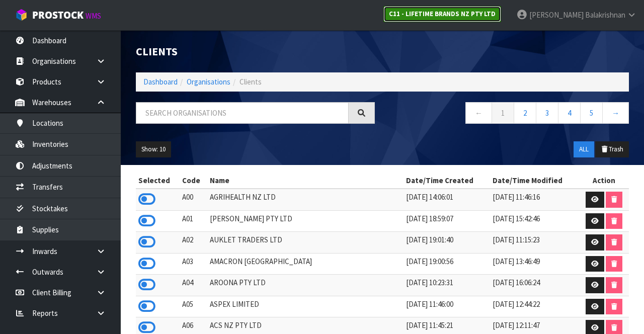 The width and height of the screenshot is (644, 334). What do you see at coordinates (584, 149) in the screenshot?
I see `button: ALL` at bounding box center [584, 149].